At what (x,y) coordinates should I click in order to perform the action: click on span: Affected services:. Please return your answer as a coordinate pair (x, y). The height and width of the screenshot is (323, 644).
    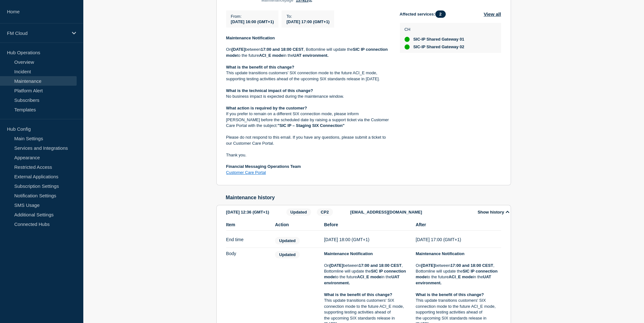
    Looking at the image, I should click on (424, 14).